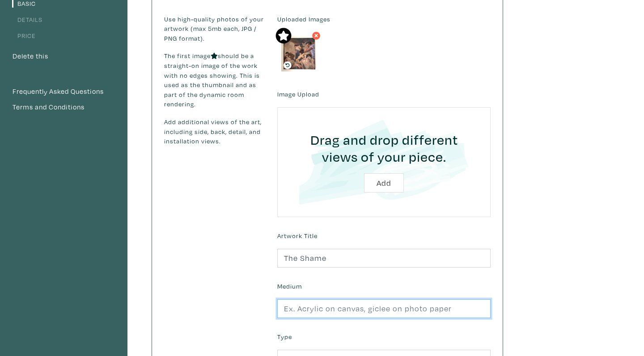 This screenshot has width=644, height=356. Describe the element at coordinates (27, 19) in the screenshot. I see `a: Details` at that location.